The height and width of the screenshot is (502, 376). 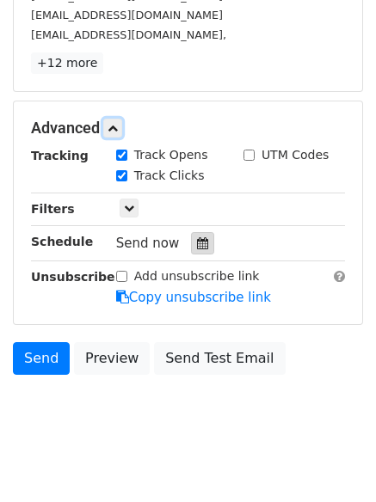 I want to click on a: Send Test Email, so click(x=219, y=359).